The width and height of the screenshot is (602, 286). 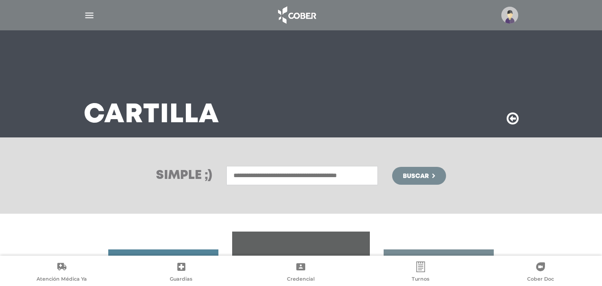 What do you see at coordinates (416, 176) in the screenshot?
I see `span: Buscar` at bounding box center [416, 176].